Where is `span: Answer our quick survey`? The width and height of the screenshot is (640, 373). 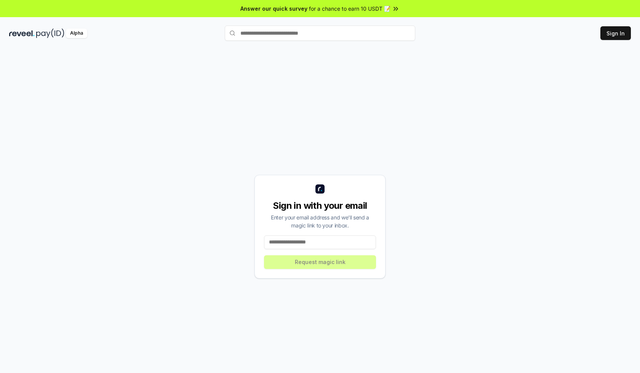
span: Answer our quick survey is located at coordinates (274, 8).